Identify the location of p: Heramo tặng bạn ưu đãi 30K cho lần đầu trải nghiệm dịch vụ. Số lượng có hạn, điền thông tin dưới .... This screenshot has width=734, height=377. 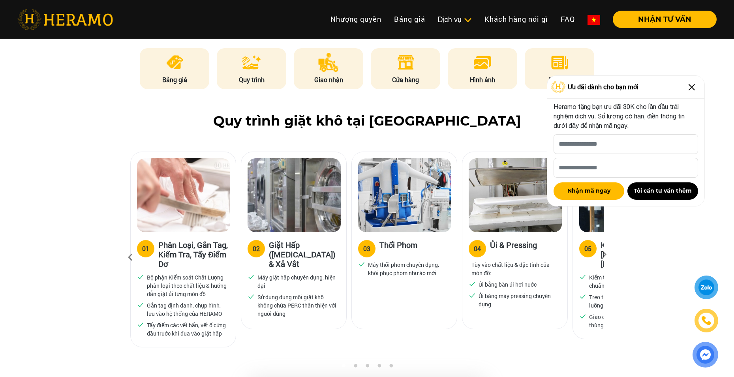
(626, 116).